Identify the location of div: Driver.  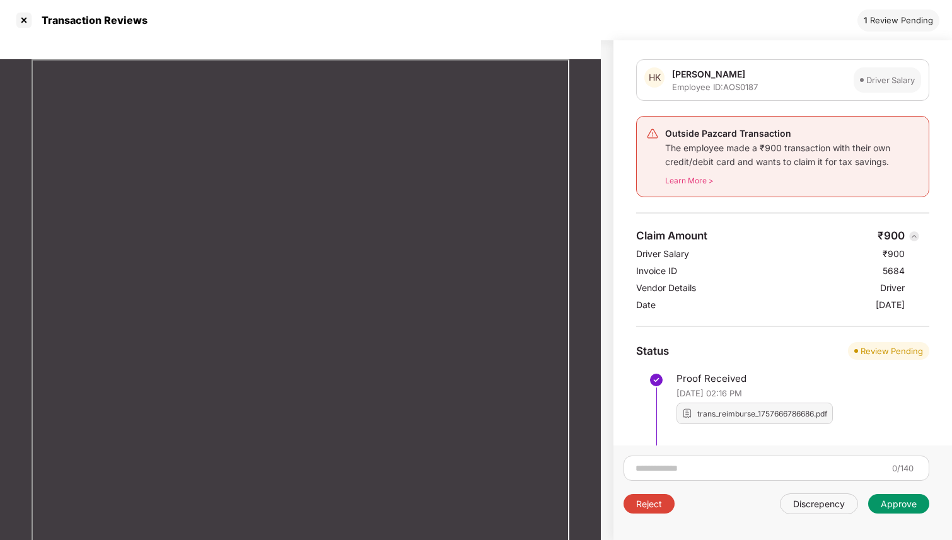
(892, 287).